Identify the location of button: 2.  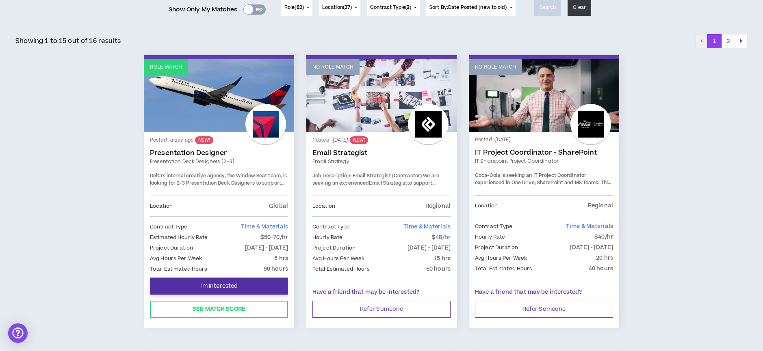
(728, 41).